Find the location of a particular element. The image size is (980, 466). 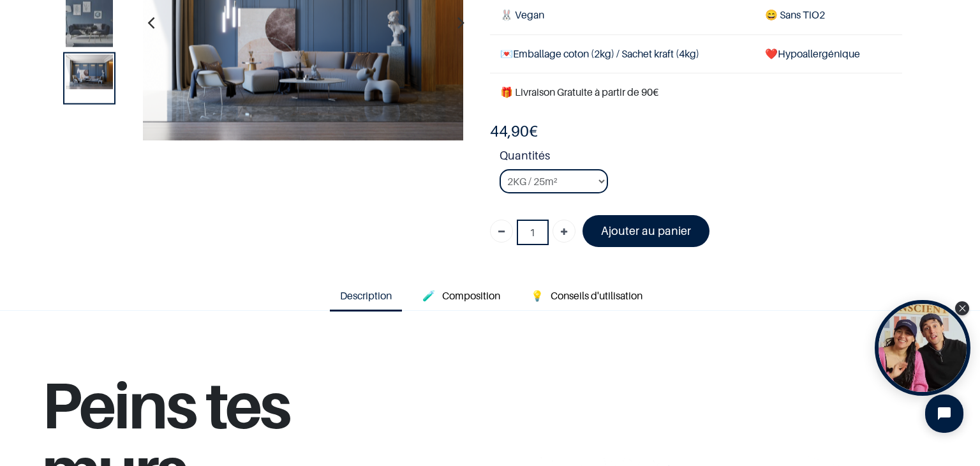

div: Tolstoy bubble widget is located at coordinates (923, 348).